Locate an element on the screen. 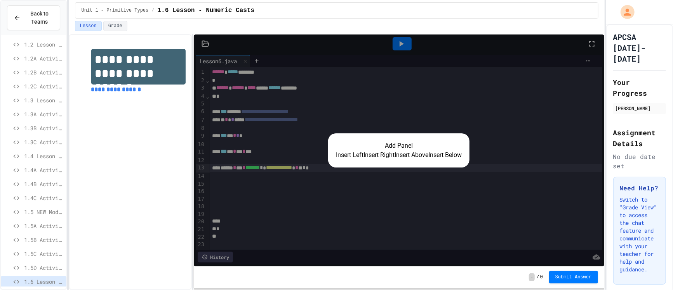 The image size is (673, 290). span: 1.3B Activity B is located at coordinates (43, 128).